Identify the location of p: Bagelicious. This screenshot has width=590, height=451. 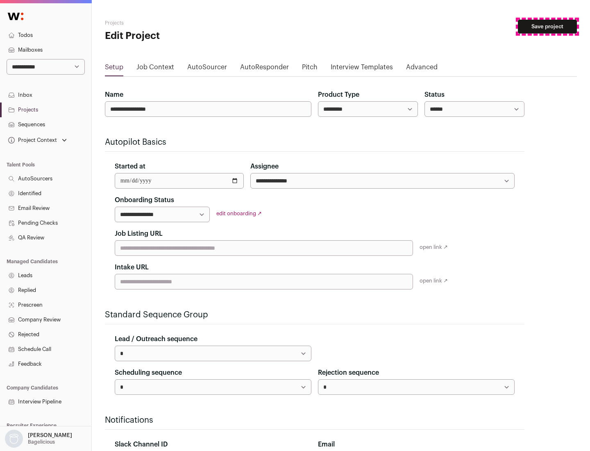
(41, 442).